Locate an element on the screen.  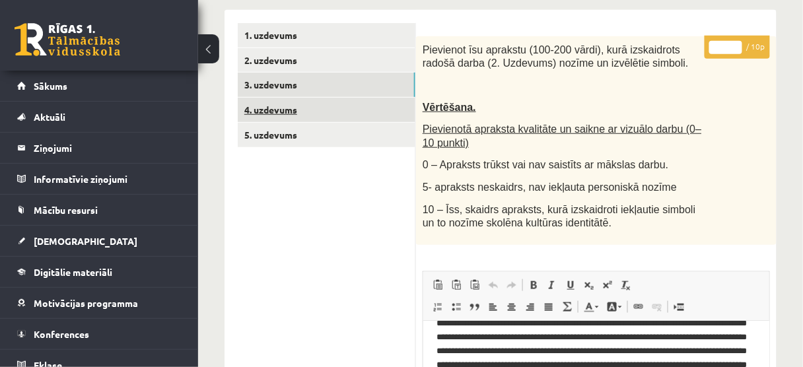
a: Izlīdzināt malas is located at coordinates (549, 307).